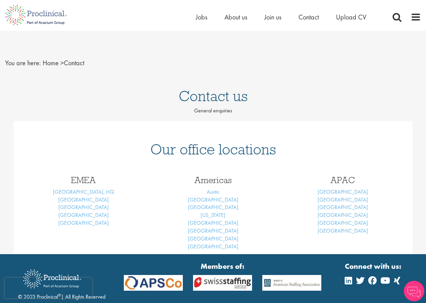 The image size is (426, 303). What do you see at coordinates (213, 191) in the screenshot?
I see `a: Austin` at bounding box center [213, 191].